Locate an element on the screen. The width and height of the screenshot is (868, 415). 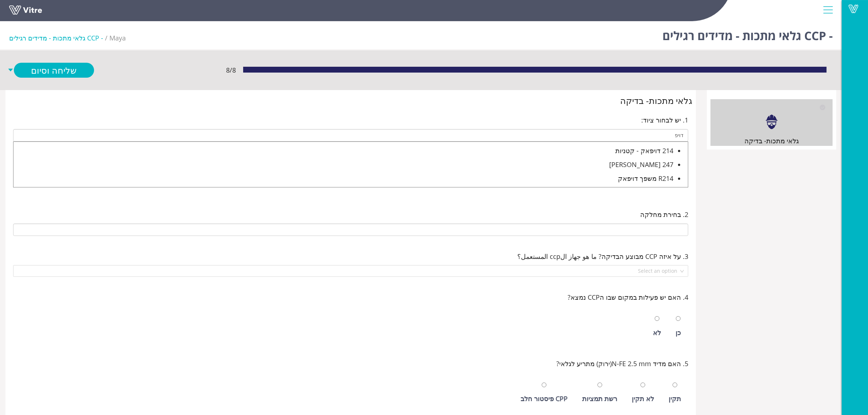
span: 8 / 8 is located at coordinates (230, 70).